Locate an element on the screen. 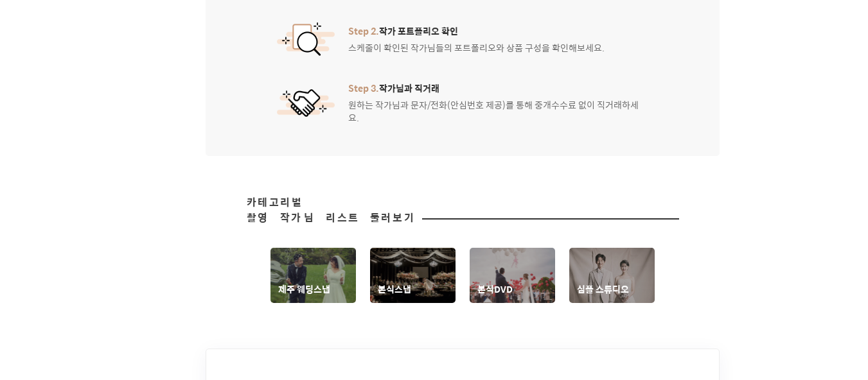  a: 본식DVD is located at coordinates (512, 276).